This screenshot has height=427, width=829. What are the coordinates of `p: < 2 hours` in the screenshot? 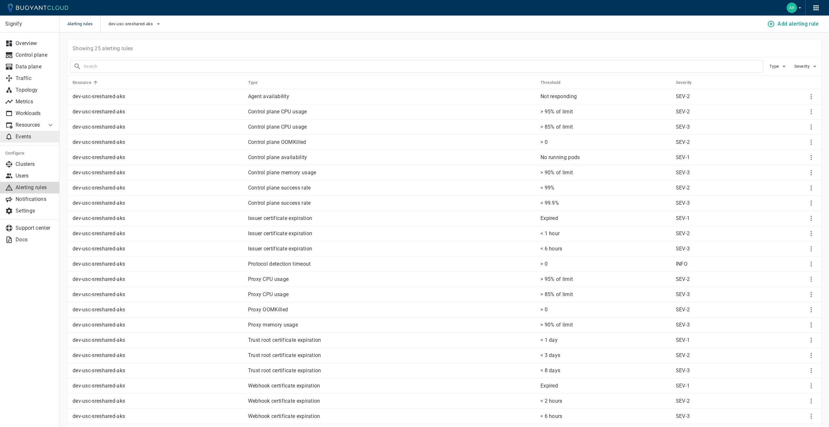 It's located at (606, 401).